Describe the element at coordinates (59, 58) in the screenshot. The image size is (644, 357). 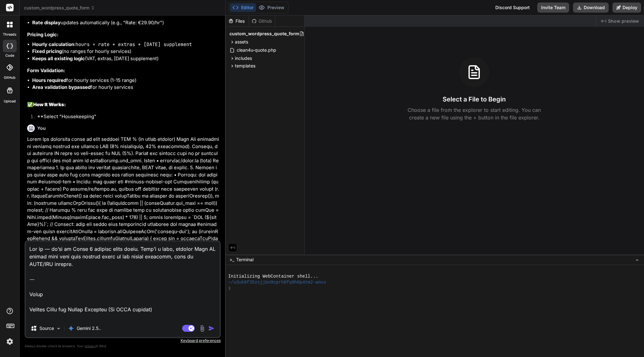
I see `strong: Keeps all existing logic` at that location.